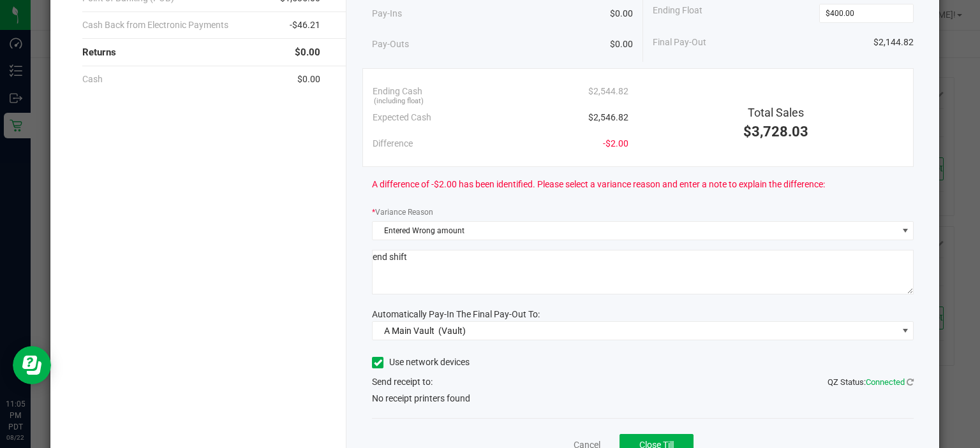  Describe the element at coordinates (397, 91) in the screenshot. I see `span: Ending Cash` at that location.